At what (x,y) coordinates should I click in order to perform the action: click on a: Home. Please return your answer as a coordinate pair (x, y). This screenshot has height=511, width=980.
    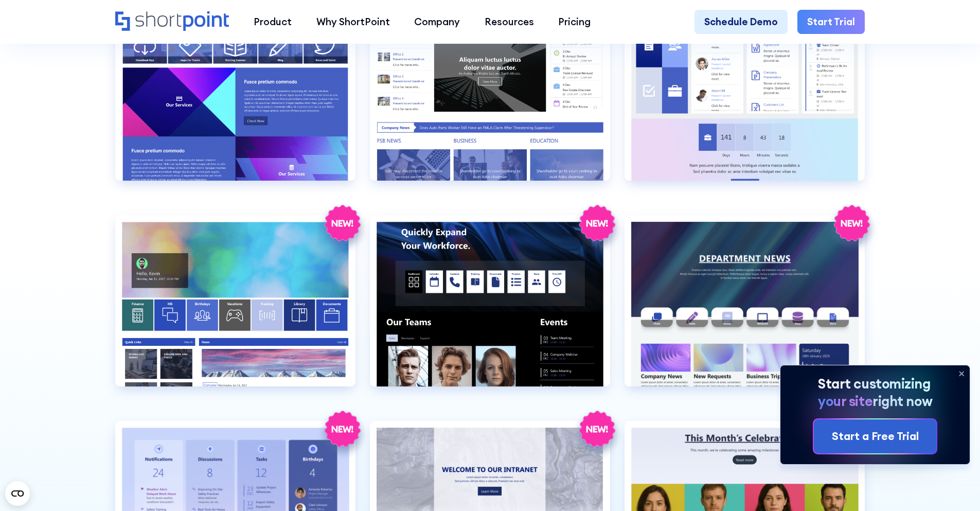
    Looking at the image, I should click on (172, 22).